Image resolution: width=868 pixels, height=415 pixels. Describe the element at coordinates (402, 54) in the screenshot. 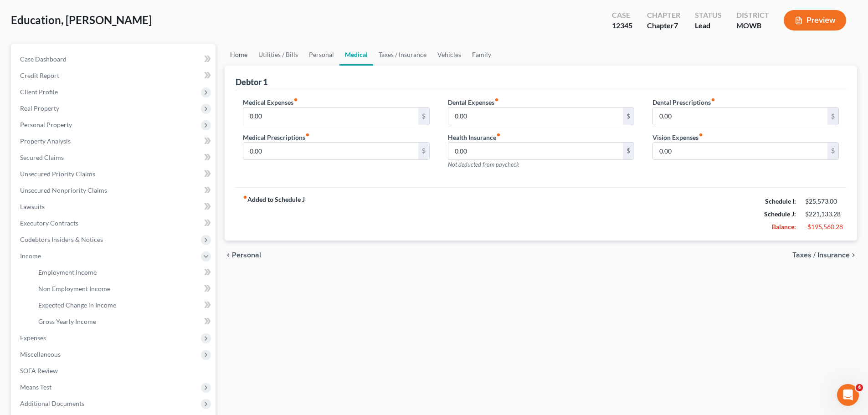

I see `a: Taxes / Insurance` at that location.